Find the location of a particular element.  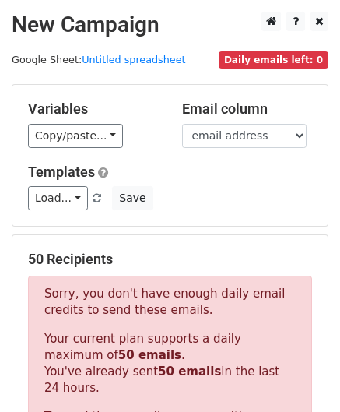

h2: New Campaign is located at coordinates (170, 25).